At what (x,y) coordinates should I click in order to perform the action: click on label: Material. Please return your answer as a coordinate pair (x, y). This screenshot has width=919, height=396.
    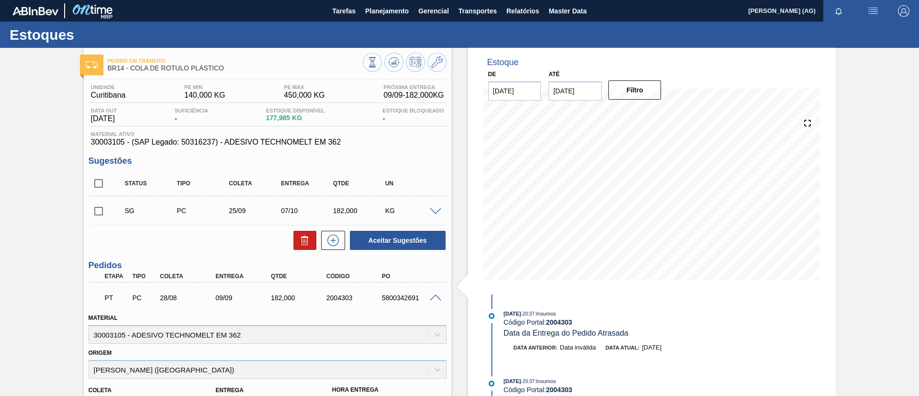
    Looking at the image, I should click on (103, 318).